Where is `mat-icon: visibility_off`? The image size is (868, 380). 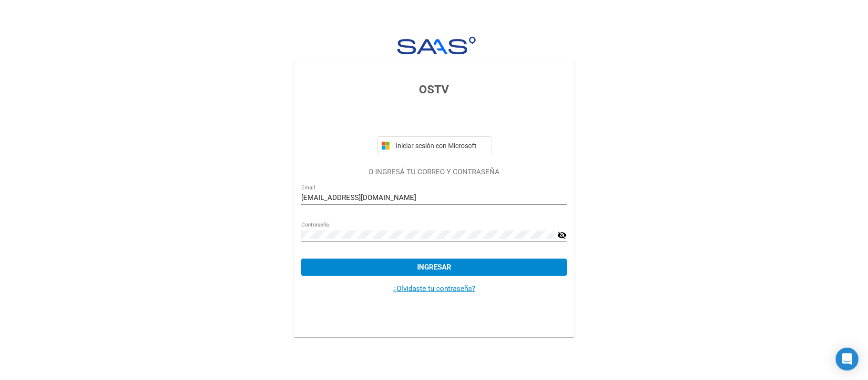 mat-icon: visibility_off is located at coordinates (562, 235).